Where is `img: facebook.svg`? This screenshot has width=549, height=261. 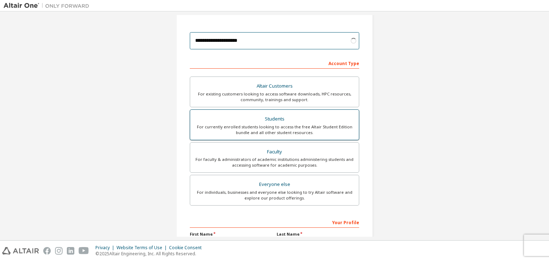
img: facebook.svg is located at coordinates (47, 250).